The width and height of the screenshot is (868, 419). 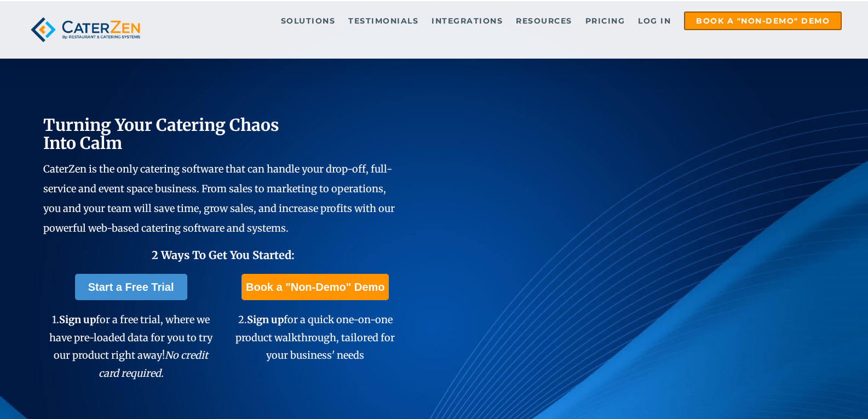 I want to click on span: Turning Your Catering Chaos Into Calm, so click(x=161, y=134).